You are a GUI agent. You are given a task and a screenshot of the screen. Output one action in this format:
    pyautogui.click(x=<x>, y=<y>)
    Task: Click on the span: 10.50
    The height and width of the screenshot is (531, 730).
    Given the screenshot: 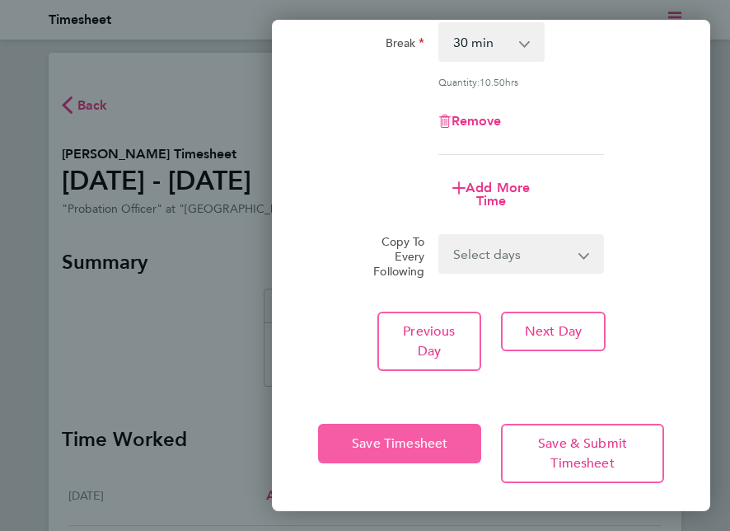 What is the action you would take?
    pyautogui.click(x=492, y=82)
    